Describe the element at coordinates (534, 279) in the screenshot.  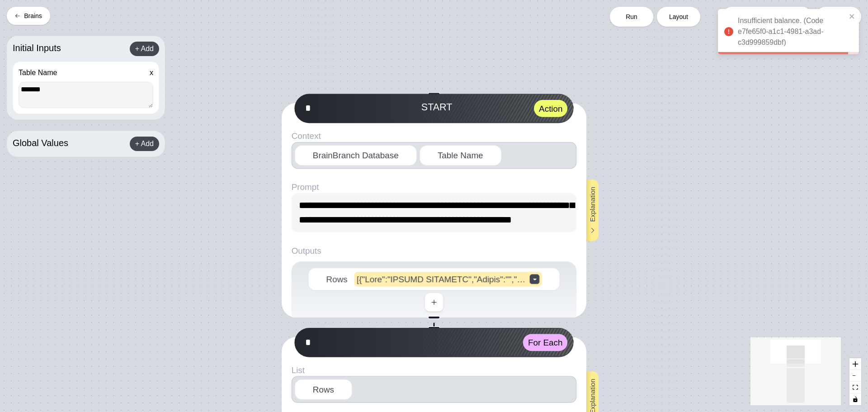
I see `img: down caret` at that location.